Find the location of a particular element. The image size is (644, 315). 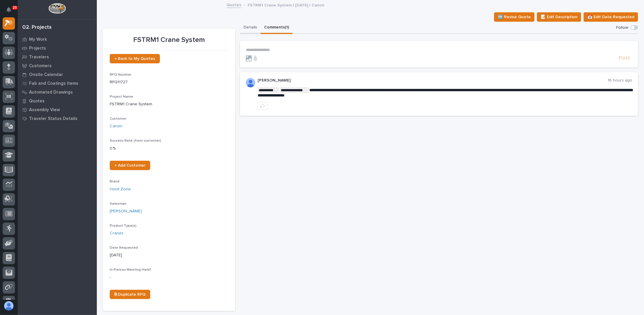

a: Automated Drawings is located at coordinates (57, 92).